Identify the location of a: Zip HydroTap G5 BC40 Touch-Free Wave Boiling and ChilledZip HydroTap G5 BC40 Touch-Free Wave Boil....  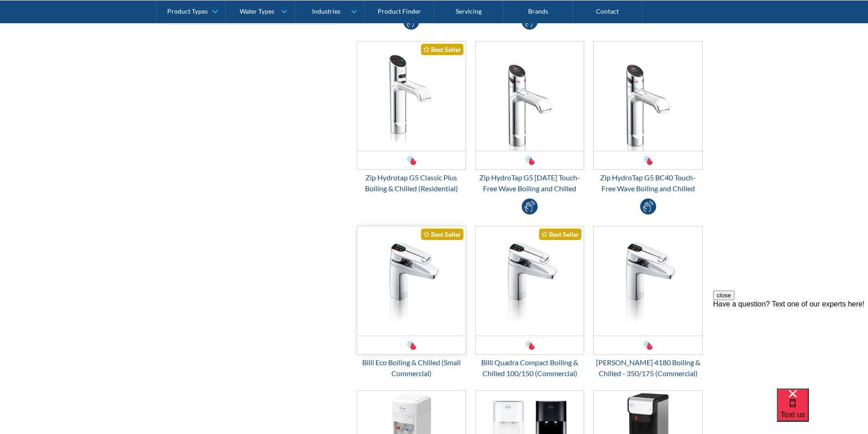
(648, 117).